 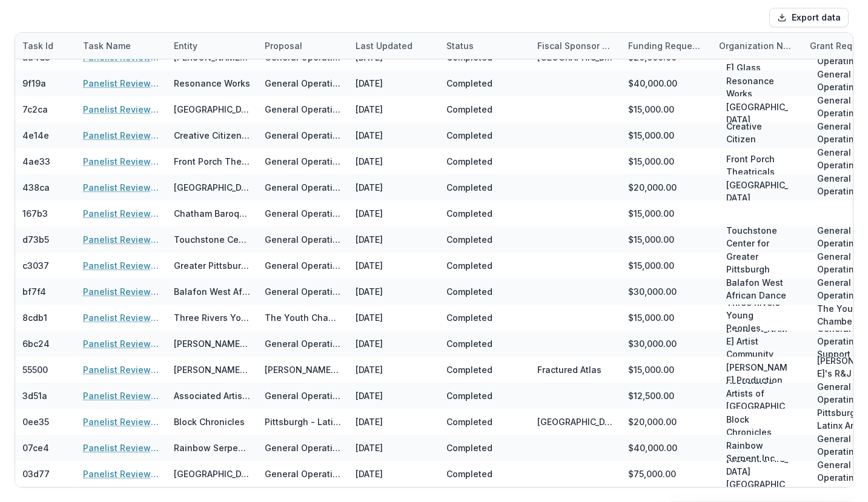 What do you see at coordinates (35, 448) in the screenshot?
I see `div: 07ce4` at bounding box center [35, 448].